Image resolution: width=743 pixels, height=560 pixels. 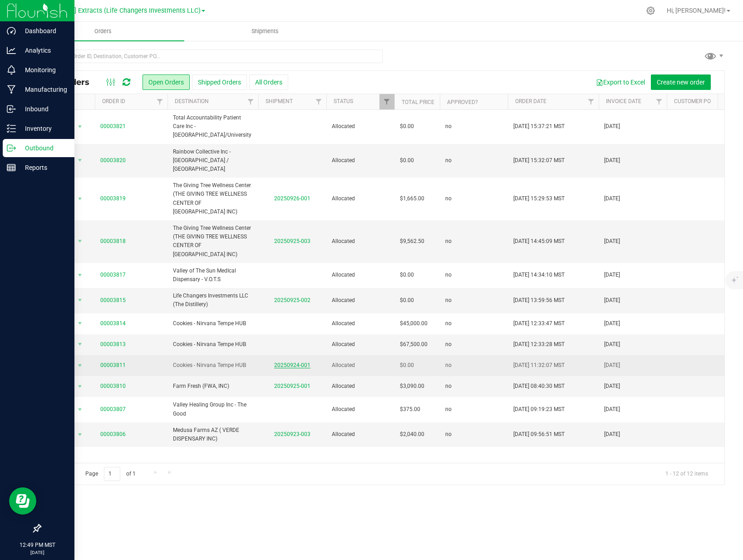 I want to click on a: Total Price, so click(x=418, y=102).